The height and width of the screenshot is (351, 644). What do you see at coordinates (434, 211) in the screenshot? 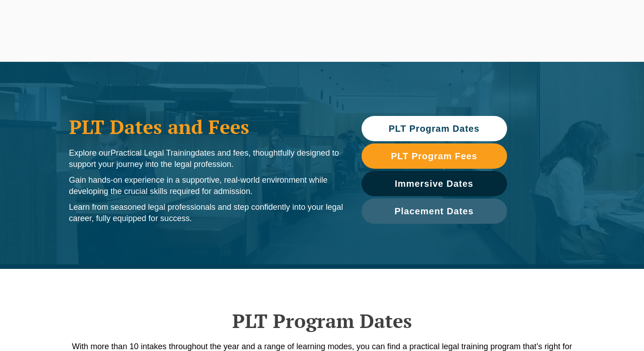
I see `span: Placement Dates` at bounding box center [434, 211].